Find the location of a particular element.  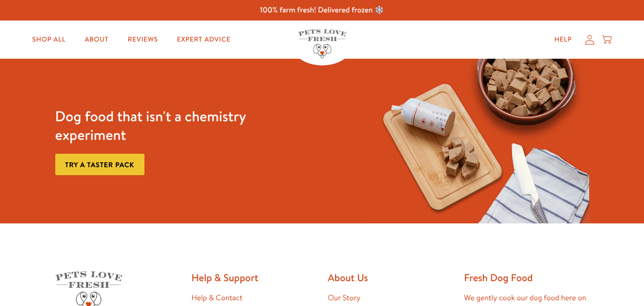

img: Pets Love Fresh is located at coordinates (322, 43).